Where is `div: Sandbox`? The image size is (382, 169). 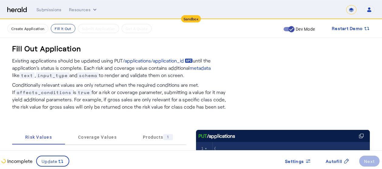 div: Sandbox is located at coordinates (191, 19).